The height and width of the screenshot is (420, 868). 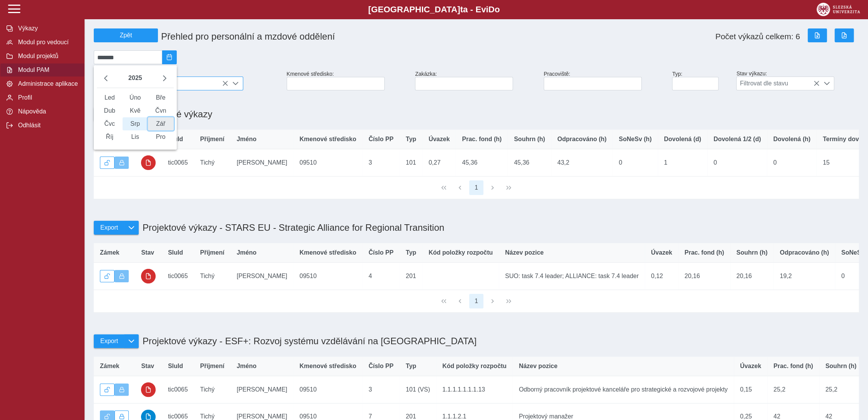 I want to click on span: Dovolená (h), so click(x=791, y=139).